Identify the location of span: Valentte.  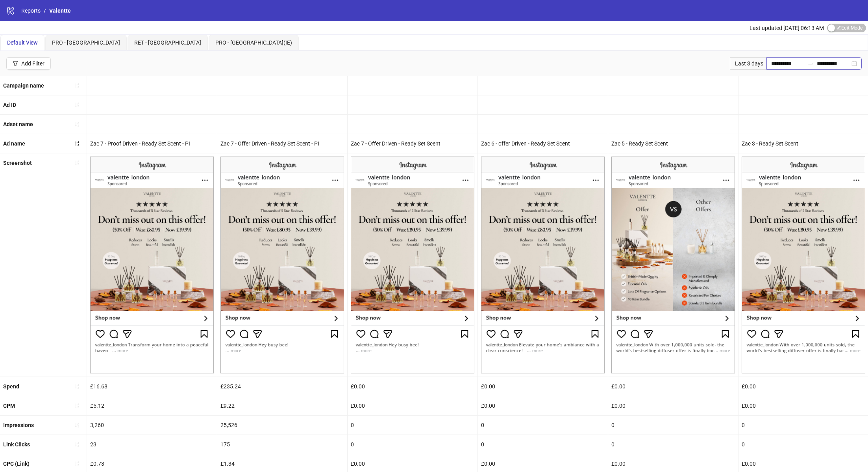
(60, 11).